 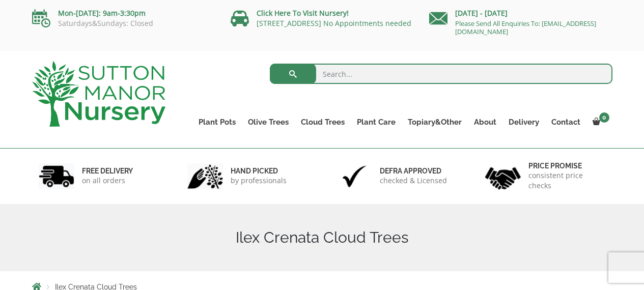 I want to click on img: 1.jpg, so click(x=56, y=176).